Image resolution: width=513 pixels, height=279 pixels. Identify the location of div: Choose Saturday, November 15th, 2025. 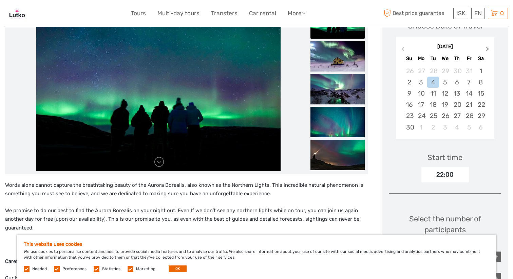
(481, 93).